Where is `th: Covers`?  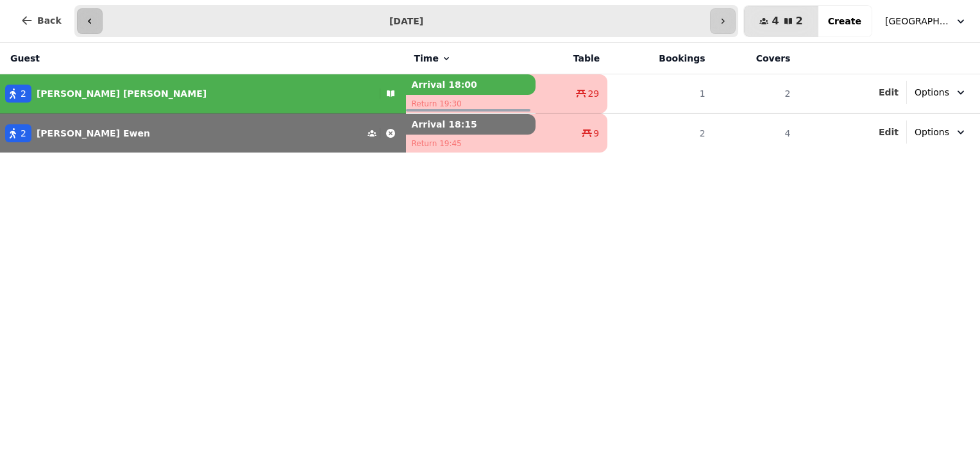
th: Covers is located at coordinates (755, 58).